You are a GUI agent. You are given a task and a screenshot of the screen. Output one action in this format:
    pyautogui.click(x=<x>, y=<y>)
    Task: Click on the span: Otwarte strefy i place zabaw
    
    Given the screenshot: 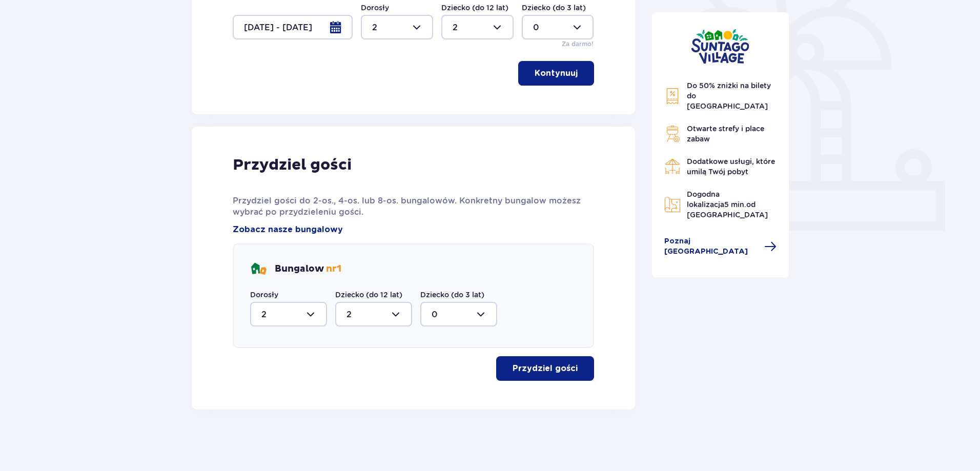 What is the action you would take?
    pyautogui.click(x=725, y=133)
    